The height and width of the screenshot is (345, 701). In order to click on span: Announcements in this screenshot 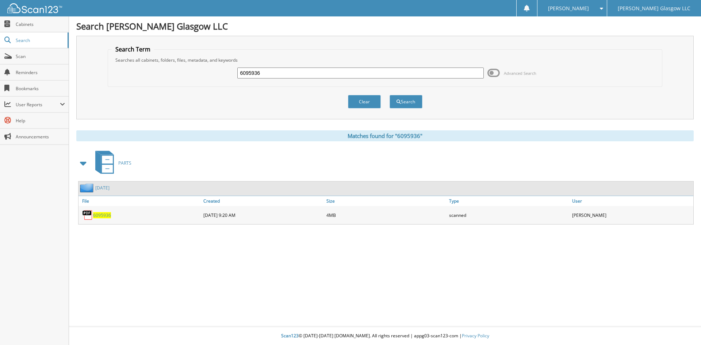, I will do `click(40, 137)`.